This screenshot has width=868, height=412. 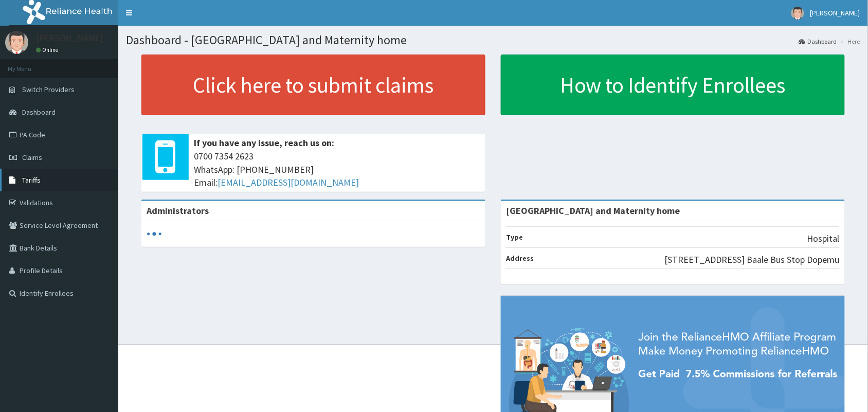 What do you see at coordinates (264, 143) in the screenshot?
I see `b: If you have any issue, reach us on:` at bounding box center [264, 143].